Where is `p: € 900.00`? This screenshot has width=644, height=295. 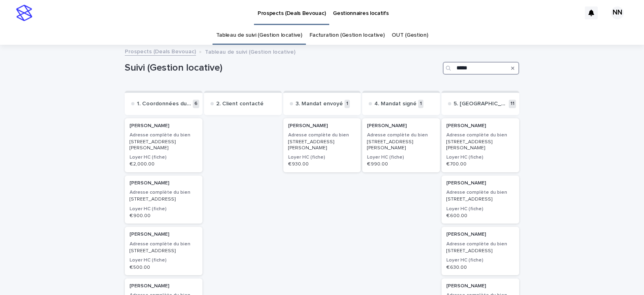
p: € 900.00 is located at coordinates (163, 216).